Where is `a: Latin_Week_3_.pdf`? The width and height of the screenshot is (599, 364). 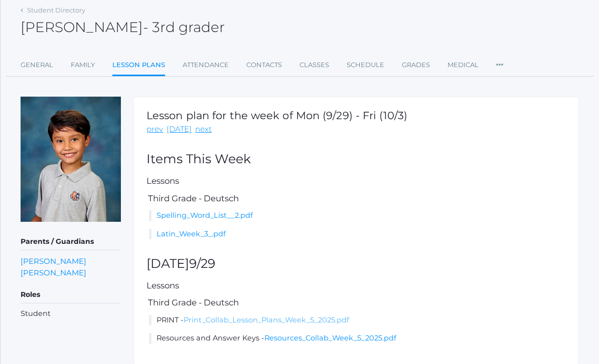 a: Latin_Week_3_.pdf is located at coordinates (192, 234).